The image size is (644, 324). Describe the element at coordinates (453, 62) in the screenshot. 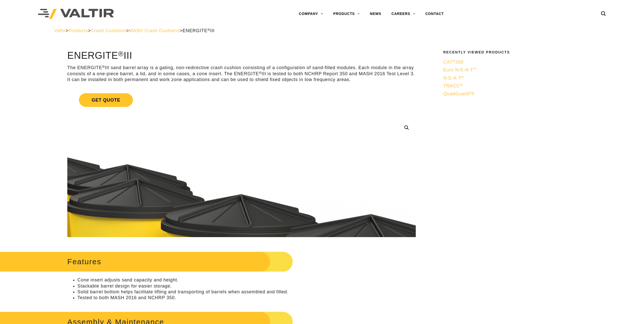

I see `span: CAT 350` at that location.